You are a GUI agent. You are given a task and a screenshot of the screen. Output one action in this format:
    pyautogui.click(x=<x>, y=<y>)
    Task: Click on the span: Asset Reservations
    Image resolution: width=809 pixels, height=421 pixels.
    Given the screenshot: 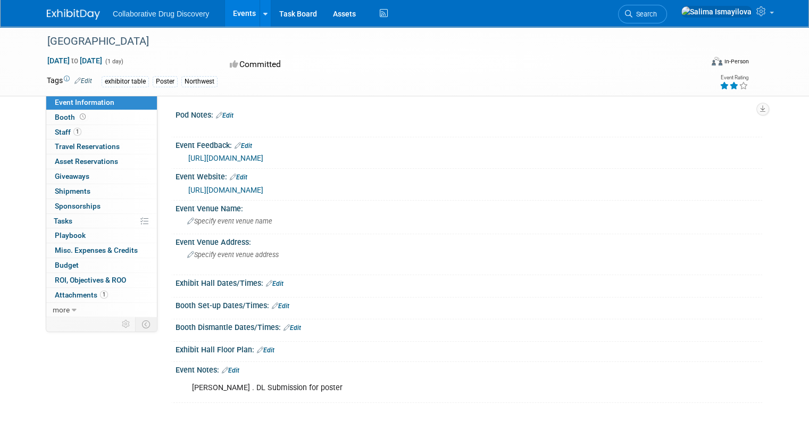 What is the action you would take?
    pyautogui.click(x=86, y=161)
    